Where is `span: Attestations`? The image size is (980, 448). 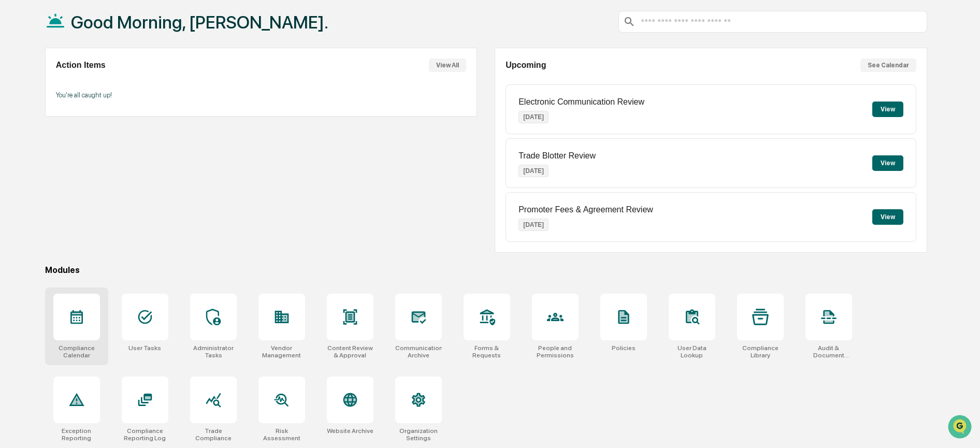 span: Attestations is located at coordinates (107, 136).